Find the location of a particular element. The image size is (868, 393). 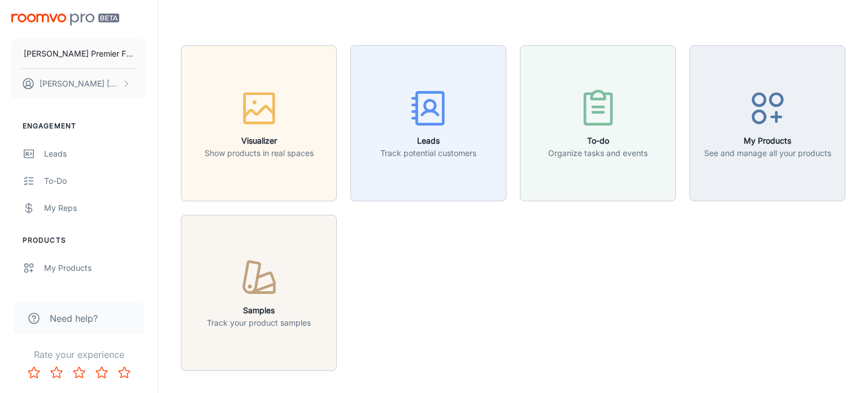

h6: Samples is located at coordinates (259, 310).